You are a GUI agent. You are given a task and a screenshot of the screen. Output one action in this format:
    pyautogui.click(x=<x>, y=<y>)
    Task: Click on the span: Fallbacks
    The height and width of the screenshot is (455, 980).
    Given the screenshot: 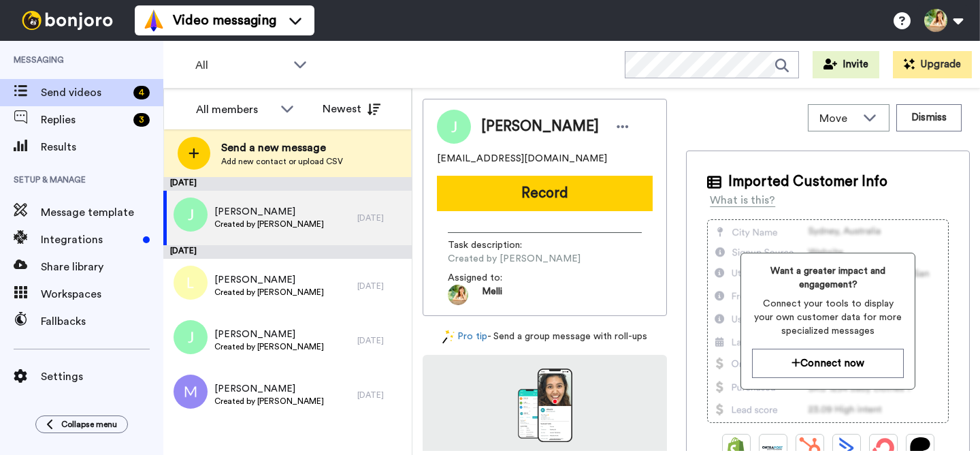 What is the action you would take?
    pyautogui.click(x=102, y=321)
    